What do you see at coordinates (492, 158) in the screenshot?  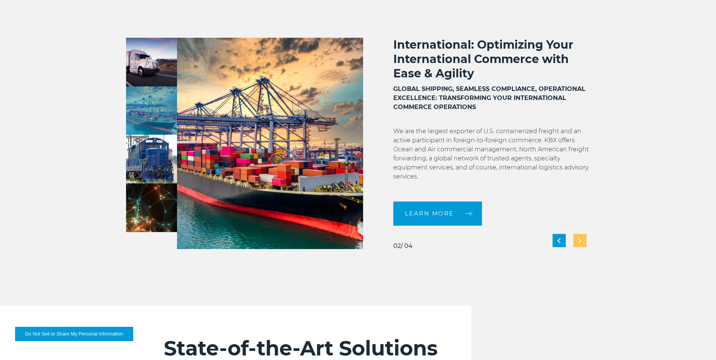 I see `p: We are the largest exporter of U.S. containerized freight and an active participant in foreign-to...` at bounding box center [492, 158].